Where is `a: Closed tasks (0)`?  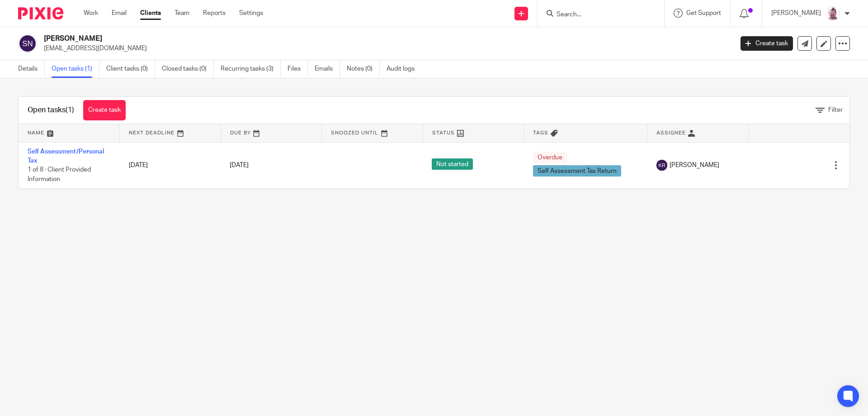 a: Closed tasks (0) is located at coordinates (187, 69).